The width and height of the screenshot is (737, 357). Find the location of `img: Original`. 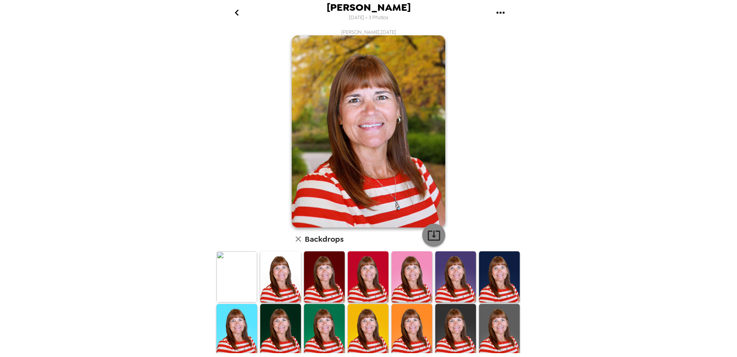

img: Original is located at coordinates (237, 276).